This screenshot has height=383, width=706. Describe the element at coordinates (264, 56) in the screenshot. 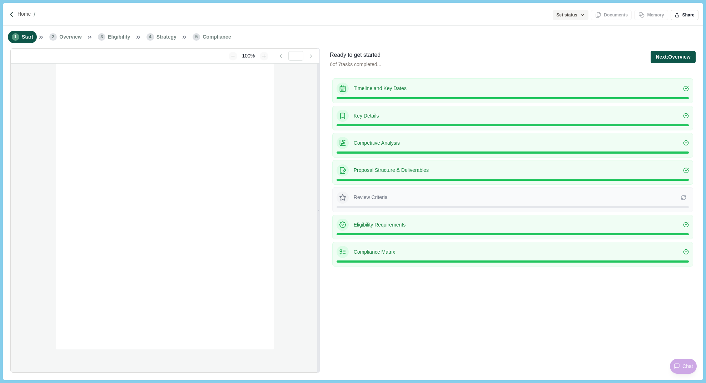

I see `button: Zoom in` at that location.